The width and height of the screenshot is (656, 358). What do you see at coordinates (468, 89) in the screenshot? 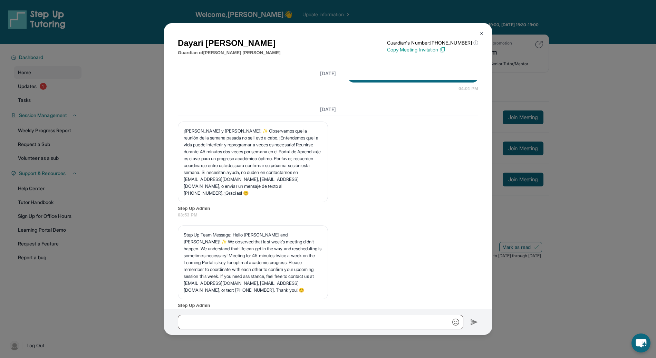
I see `span: 04:01 PM` at bounding box center [468, 89].